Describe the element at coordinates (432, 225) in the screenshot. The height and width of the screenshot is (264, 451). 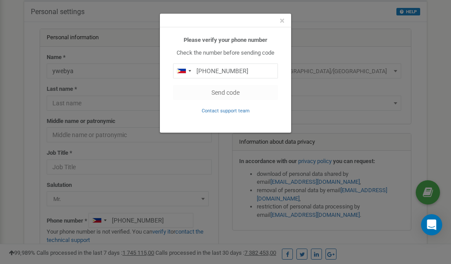
I see `div: Open Intercom Messenger` at that location.